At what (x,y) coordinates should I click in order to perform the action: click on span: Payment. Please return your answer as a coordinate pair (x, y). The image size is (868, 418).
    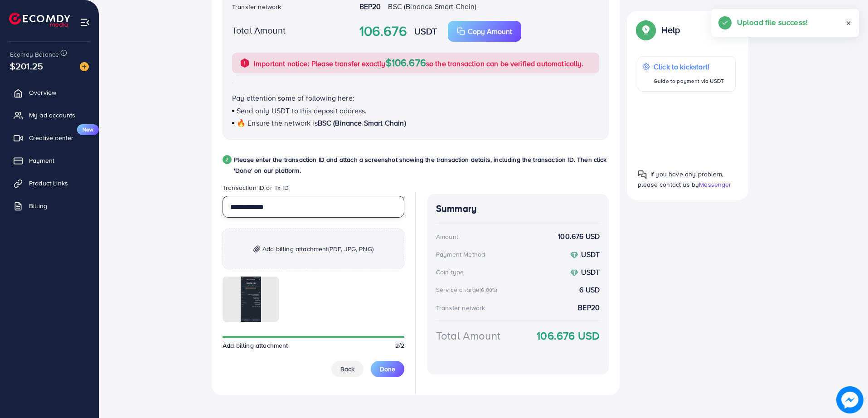
    Looking at the image, I should click on (41, 161).